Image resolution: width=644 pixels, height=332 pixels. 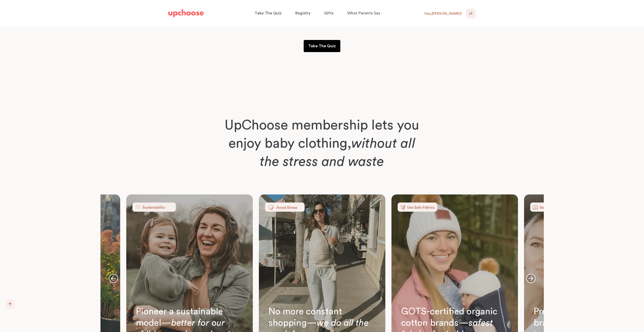 What do you see at coordinates (364, 13) in the screenshot?
I see `a: What Parents Say` at bounding box center [364, 13].